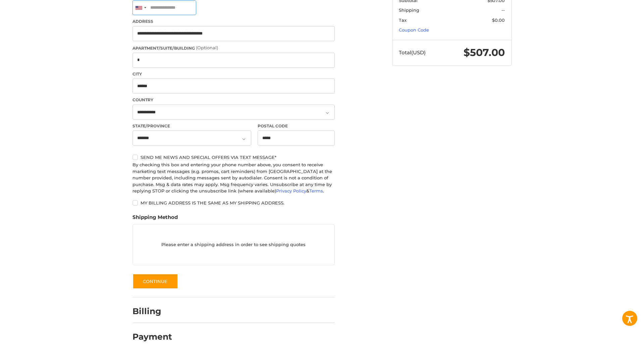 The image size is (644, 346). What do you see at coordinates (207, 48) in the screenshot?
I see `small: (Optional)` at bounding box center [207, 48].